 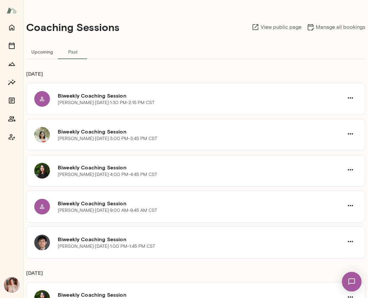 What do you see at coordinates (12, 119) in the screenshot?
I see `button: Members` at bounding box center [12, 119].